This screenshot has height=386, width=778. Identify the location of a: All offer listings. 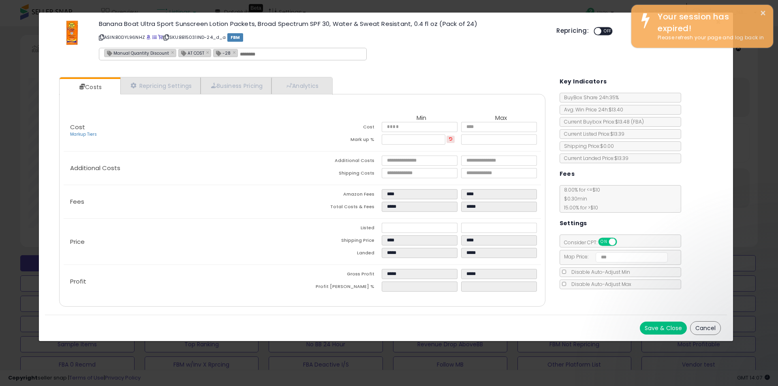
(154, 37).